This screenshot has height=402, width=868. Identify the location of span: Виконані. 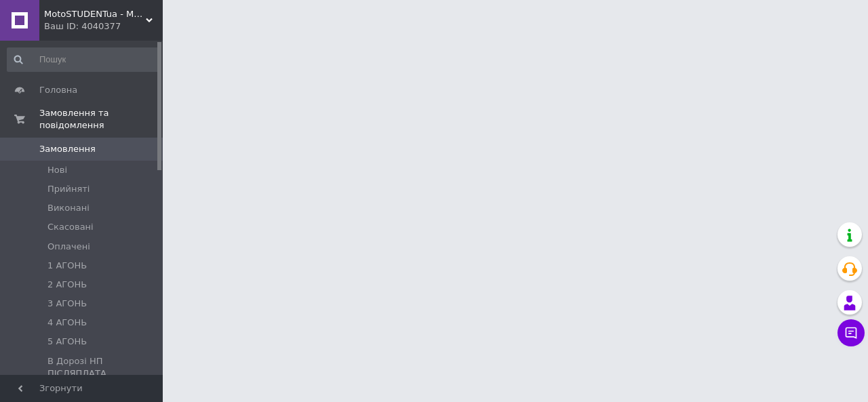
(69, 208).